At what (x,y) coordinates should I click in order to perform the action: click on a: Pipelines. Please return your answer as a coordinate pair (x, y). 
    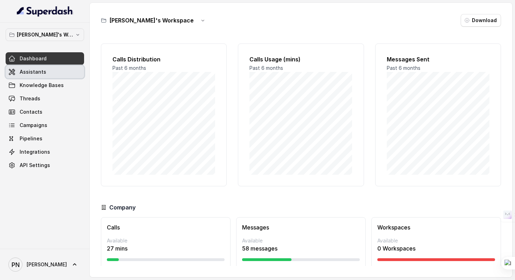
    Looking at the image, I should click on (45, 138).